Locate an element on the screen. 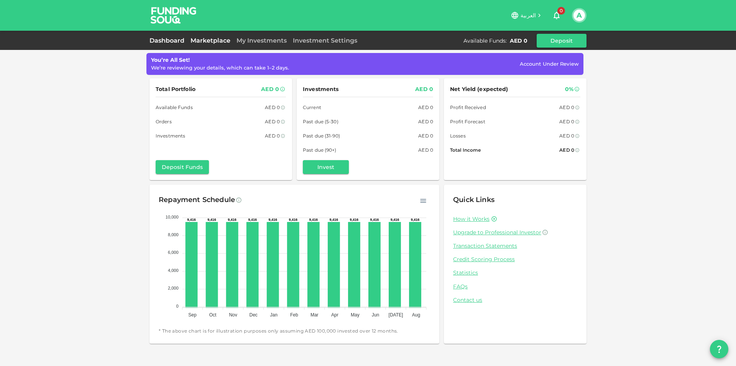 The width and height of the screenshot is (736, 366). tspan: 0 is located at coordinates (177, 305).